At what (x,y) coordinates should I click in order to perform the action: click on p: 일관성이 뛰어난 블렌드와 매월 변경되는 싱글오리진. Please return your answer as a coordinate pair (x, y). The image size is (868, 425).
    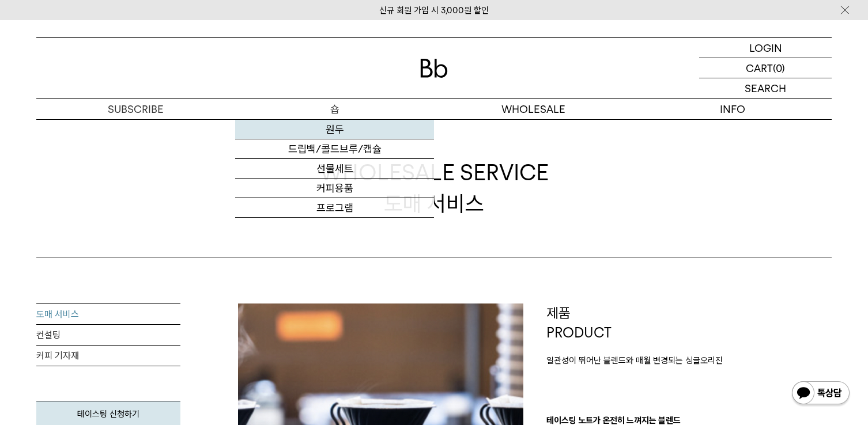
    Looking at the image, I should click on (688, 360).